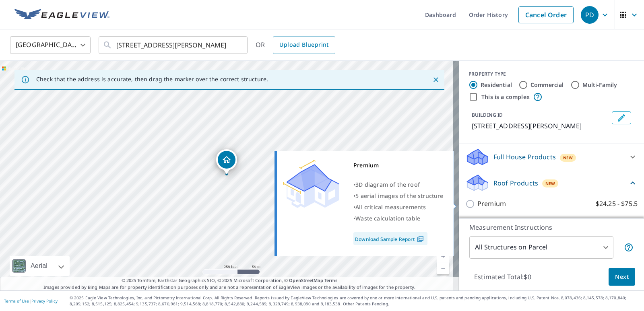 Image resolution: width=644 pixels, height=311 pixels. I want to click on a: Download Sample Report, so click(390, 239).